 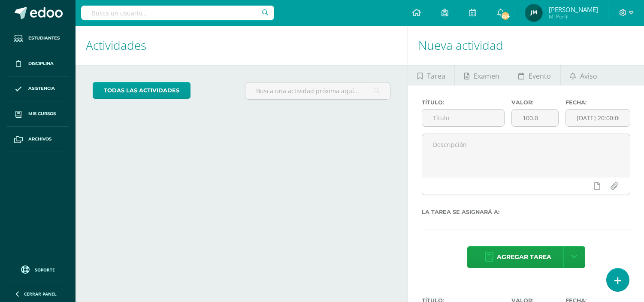 What do you see at coordinates (584, 76) in the screenshot?
I see `a: Aviso` at bounding box center [584, 76].